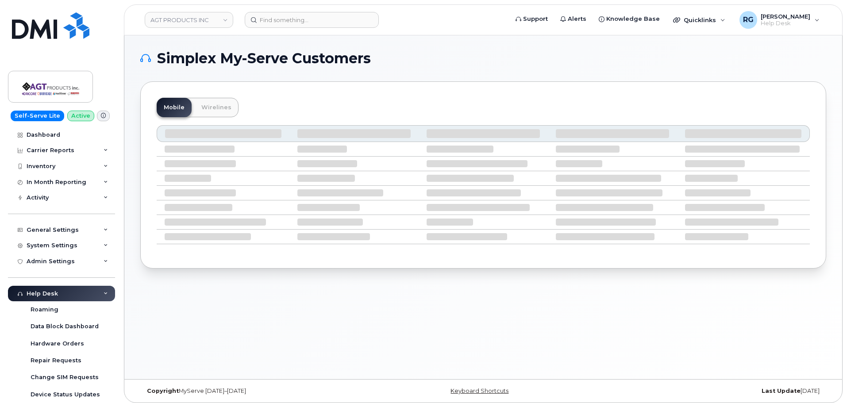 This screenshot has width=847, height=403. Describe the element at coordinates (479, 391) in the screenshot. I see `a: Keyboard Shortcuts` at that location.